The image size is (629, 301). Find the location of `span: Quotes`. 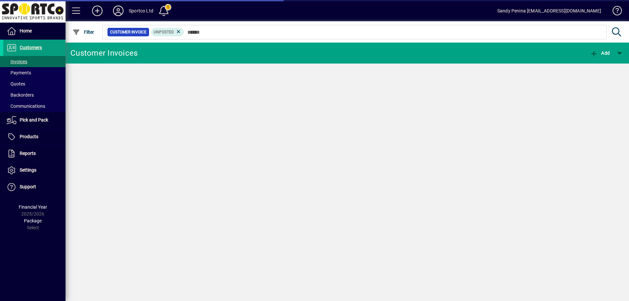

span: Quotes is located at coordinates (16, 84).